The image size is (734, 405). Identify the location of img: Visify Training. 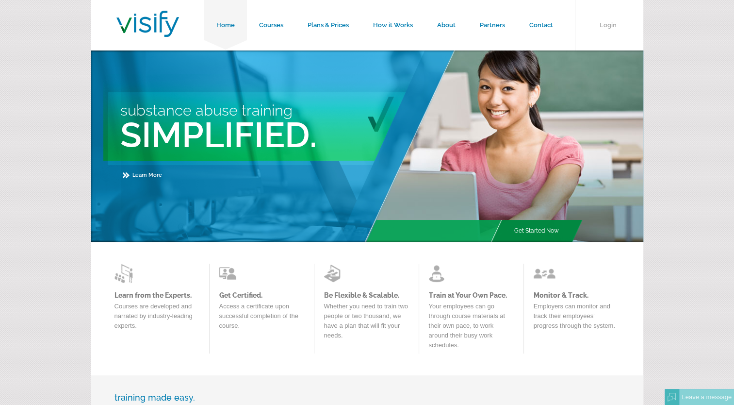
(147, 24).